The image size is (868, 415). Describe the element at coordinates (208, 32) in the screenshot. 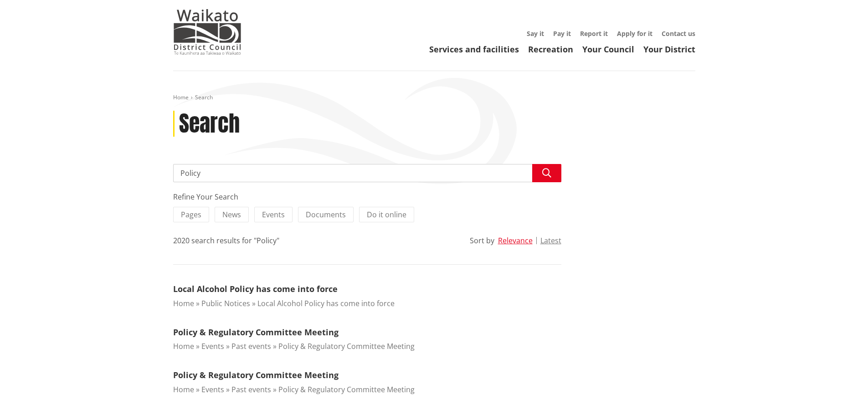

I see `img: Waikato District Council - Te Kaunihera aa Takiwaa o Waikato` at that location.